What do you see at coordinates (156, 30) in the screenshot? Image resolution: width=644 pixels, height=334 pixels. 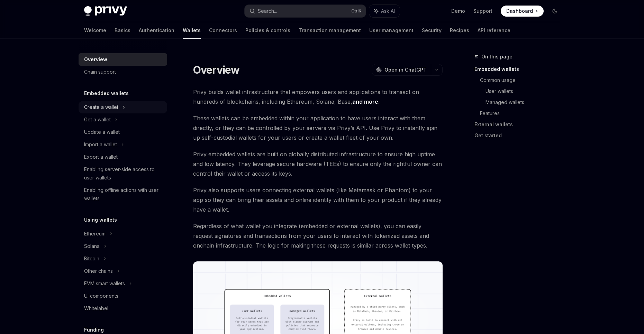 I see `a: Authentication` at bounding box center [156, 30].